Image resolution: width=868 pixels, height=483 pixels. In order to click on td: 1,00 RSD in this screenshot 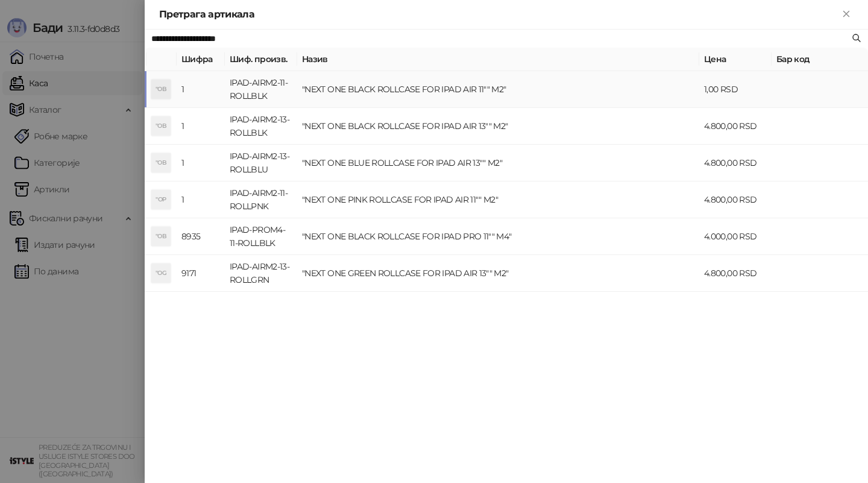, I will do `click(736, 89)`.